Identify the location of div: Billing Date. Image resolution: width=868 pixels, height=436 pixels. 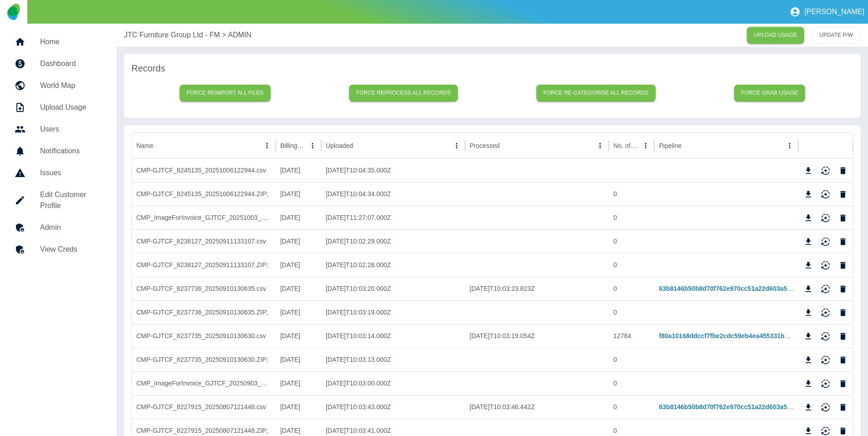
(292, 145).